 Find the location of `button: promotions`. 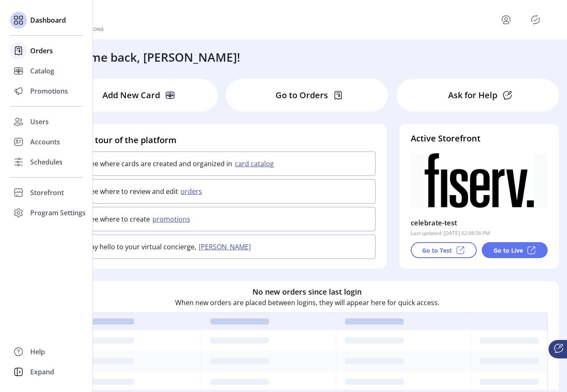

button: promotions is located at coordinates (172, 219).